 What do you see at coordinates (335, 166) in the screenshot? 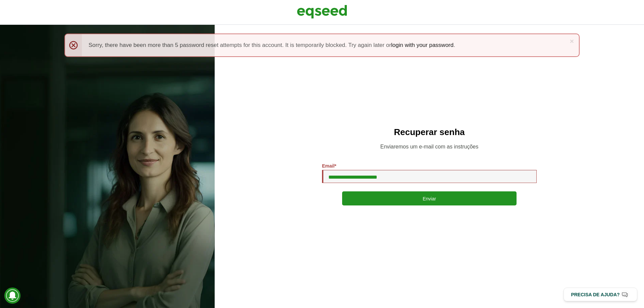
I see `span: Este campo é obrigatório.` at bounding box center [335, 166].